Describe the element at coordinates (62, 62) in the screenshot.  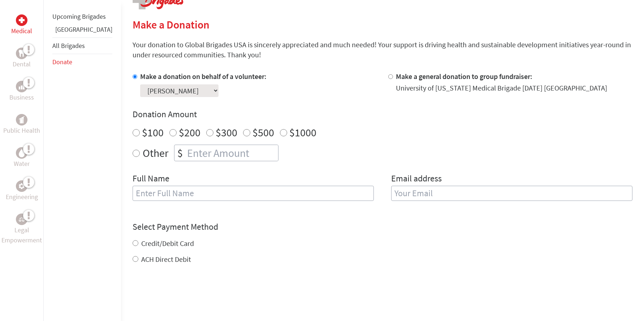
I see `a: Donate` at that location.